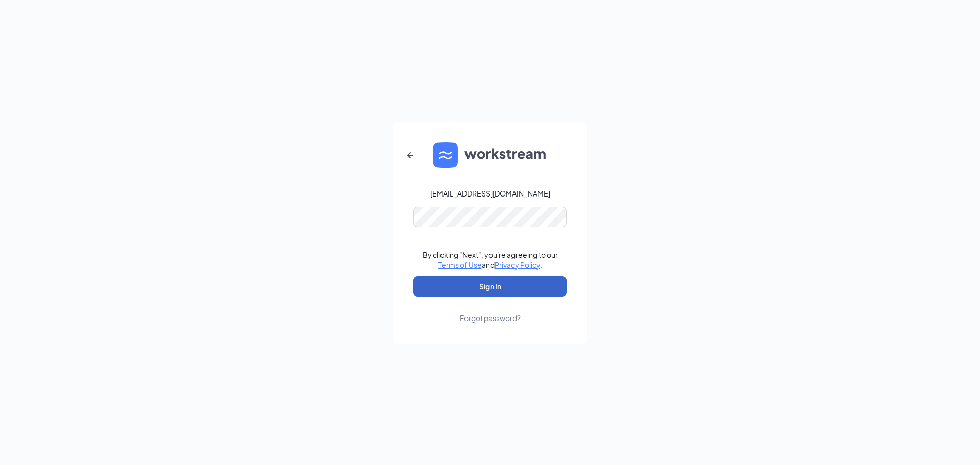 This screenshot has height=465, width=980. I want to click on svg: ArrowLeftNew, so click(411, 155).